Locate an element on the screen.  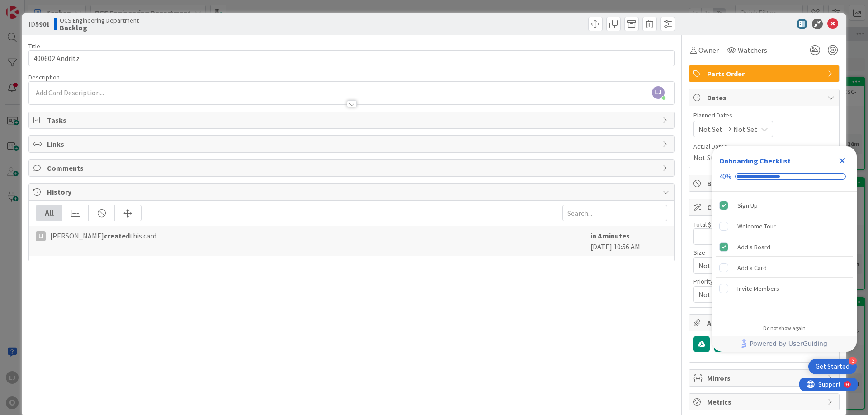
span: Block is located at coordinates (765, 184).